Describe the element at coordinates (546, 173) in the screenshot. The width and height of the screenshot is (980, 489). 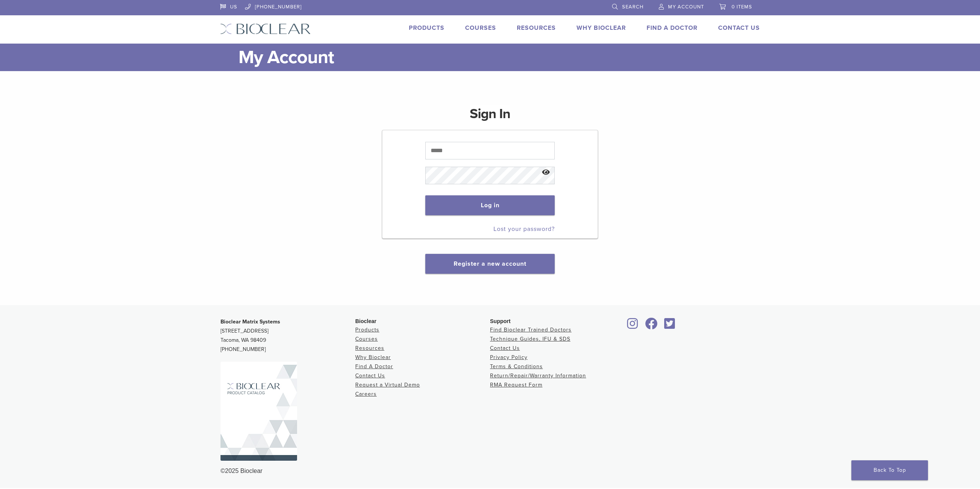
I see `button: Show password` at that location.